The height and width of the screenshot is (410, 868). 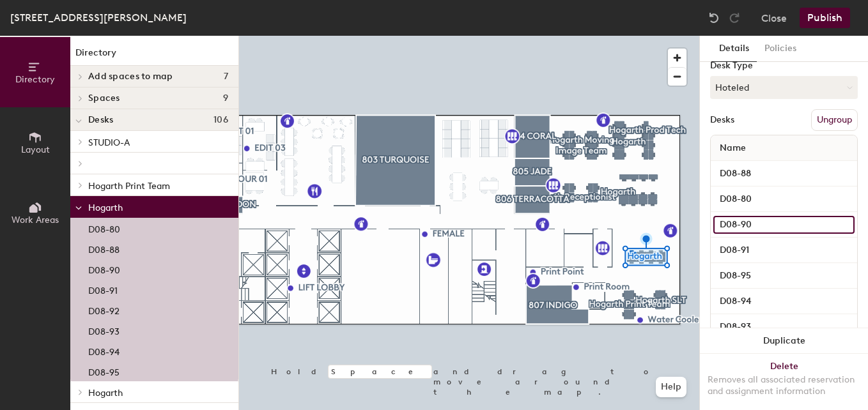 I want to click on p: D08-88, so click(x=104, y=248).